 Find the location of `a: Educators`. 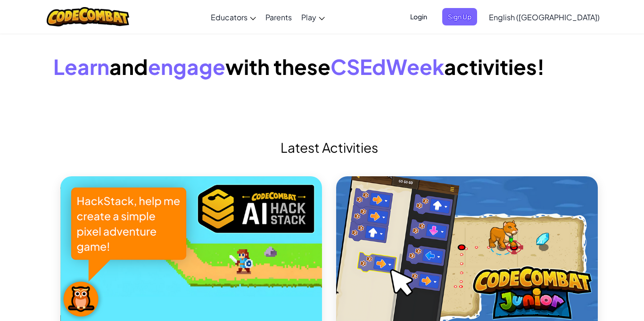

a: Educators is located at coordinates (234, 17).